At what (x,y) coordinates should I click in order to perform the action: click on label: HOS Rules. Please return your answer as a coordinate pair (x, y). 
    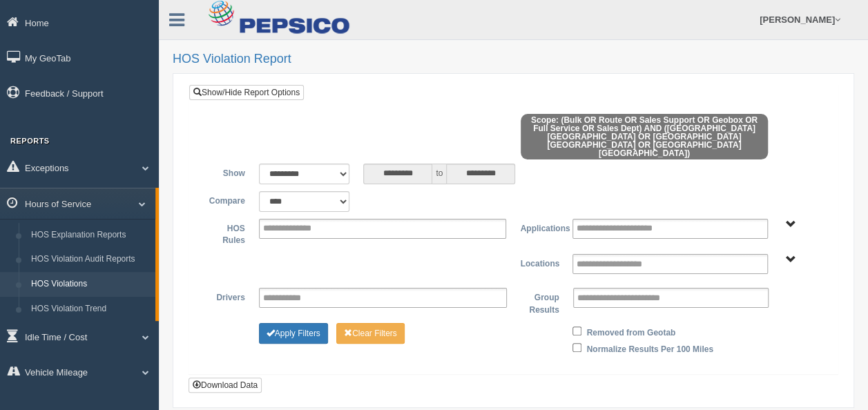
    Looking at the image, I should click on (225, 232).